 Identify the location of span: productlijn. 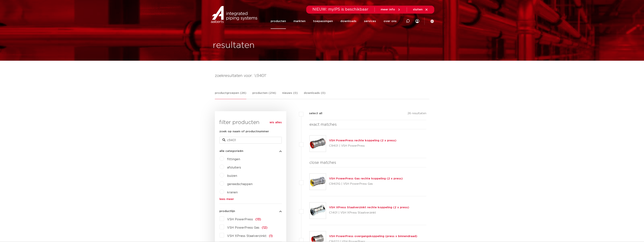
(227, 211).